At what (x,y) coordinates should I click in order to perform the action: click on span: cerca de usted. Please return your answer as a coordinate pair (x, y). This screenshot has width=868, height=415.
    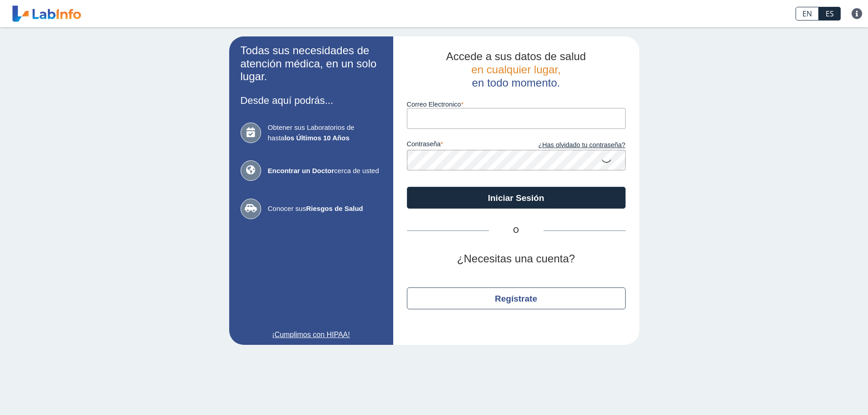
    Looking at the image, I should click on (325, 171).